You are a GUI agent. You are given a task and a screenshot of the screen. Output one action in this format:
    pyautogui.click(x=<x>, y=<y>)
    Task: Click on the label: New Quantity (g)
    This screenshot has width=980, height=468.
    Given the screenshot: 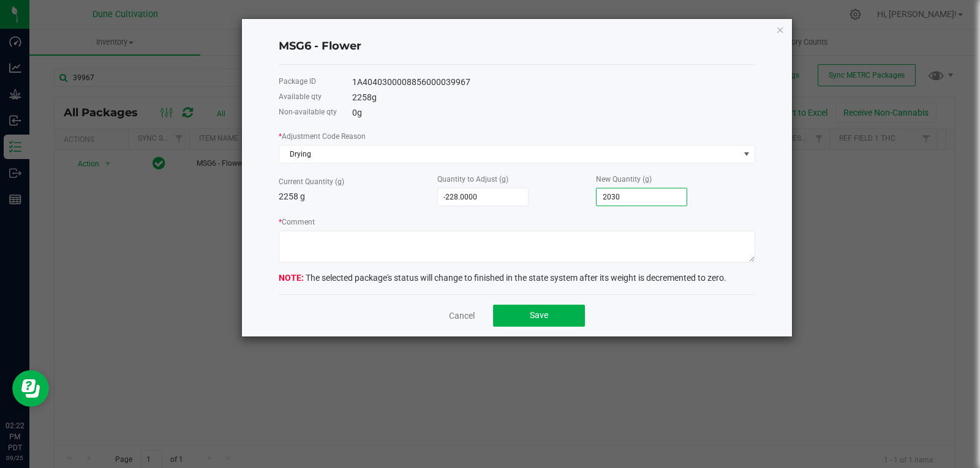 What is the action you would take?
    pyautogui.click(x=623, y=180)
    